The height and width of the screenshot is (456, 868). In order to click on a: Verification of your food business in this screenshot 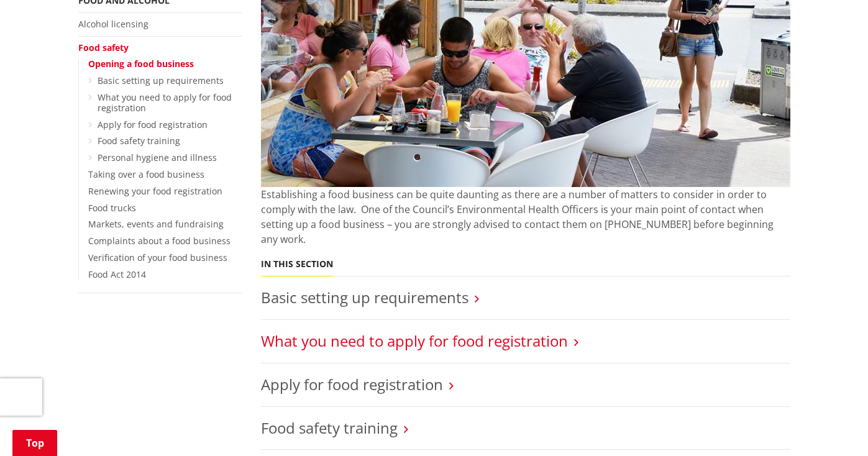, I will do `click(158, 257)`.